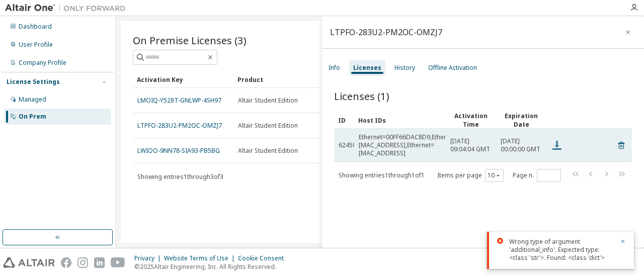 The height and width of the screenshot is (277, 644). What do you see at coordinates (35, 27) in the screenshot?
I see `div: Dashboard` at bounding box center [35, 27].